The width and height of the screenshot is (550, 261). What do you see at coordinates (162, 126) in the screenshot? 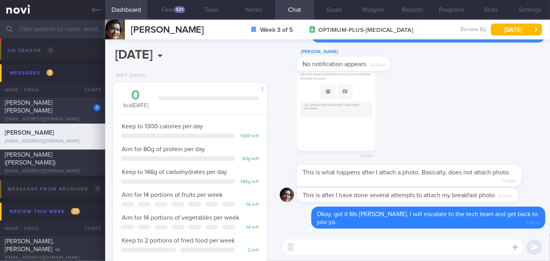
I see `span: Keep to 1300 calories per day` at bounding box center [162, 126].